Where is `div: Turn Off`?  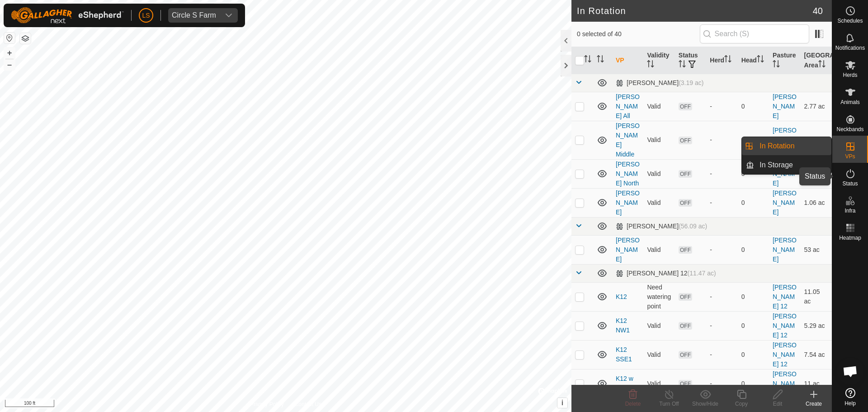
div: Turn Off is located at coordinates (669, 404).